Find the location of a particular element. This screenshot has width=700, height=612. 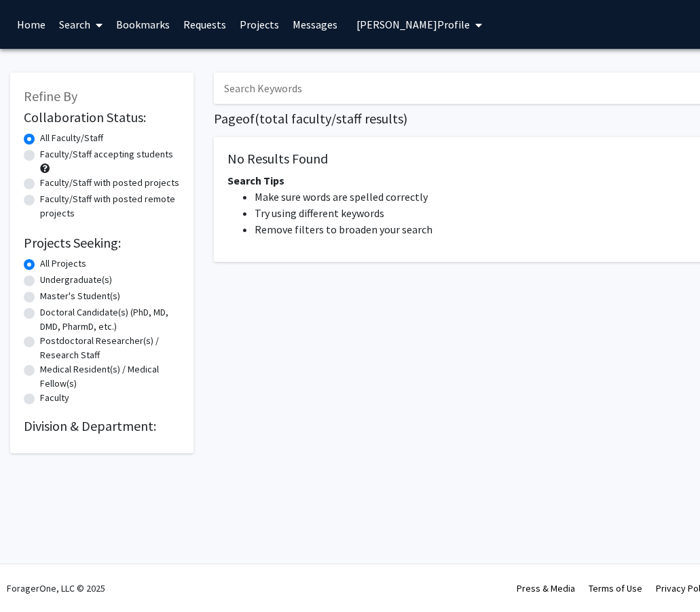

label: Master's Student(s) is located at coordinates (80, 296).